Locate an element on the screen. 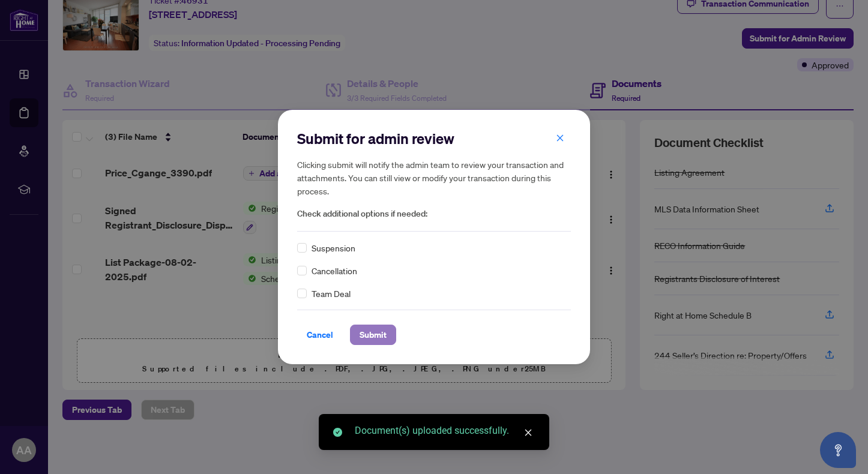 The height and width of the screenshot is (474, 868). button: Cancel is located at coordinates (320, 335).